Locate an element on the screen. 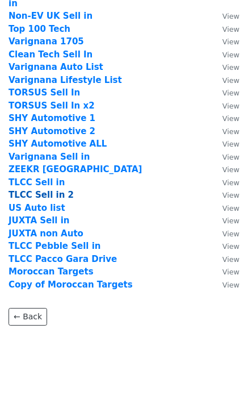  strong: TLCC Pacco Gara Drive is located at coordinates (63, 259).